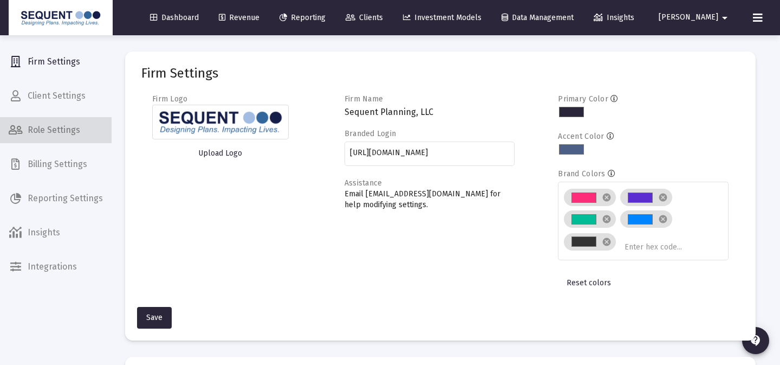  What do you see at coordinates (364, 18) in the screenshot?
I see `a: Clients` at bounding box center [364, 18].